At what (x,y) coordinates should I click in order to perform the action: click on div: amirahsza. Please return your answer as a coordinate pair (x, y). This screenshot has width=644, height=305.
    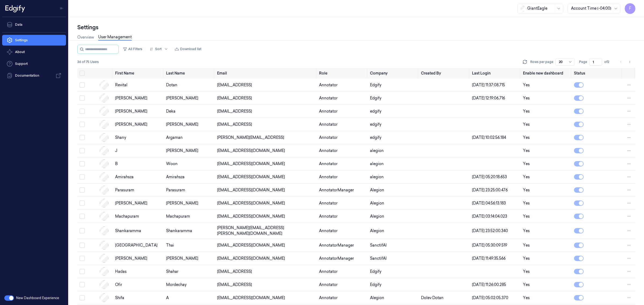
    Looking at the image, I should click on (138, 177).